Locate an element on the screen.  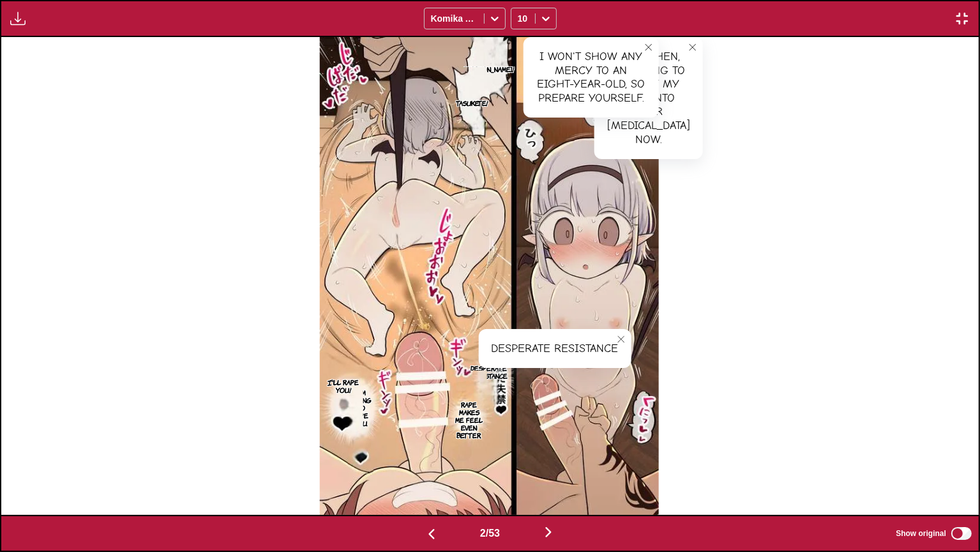
p: Tasukete! is located at coordinates (472, 103).